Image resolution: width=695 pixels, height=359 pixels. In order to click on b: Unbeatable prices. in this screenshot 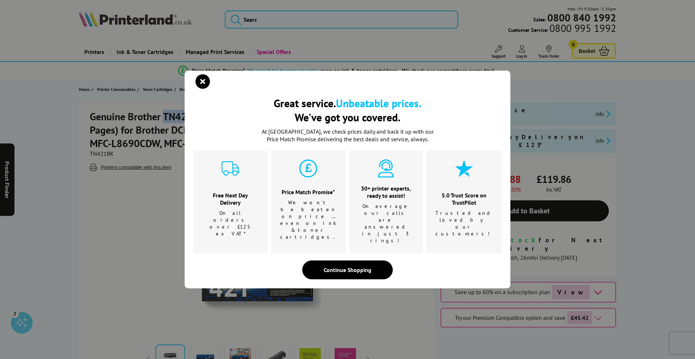, I will do `click(379, 103)`.